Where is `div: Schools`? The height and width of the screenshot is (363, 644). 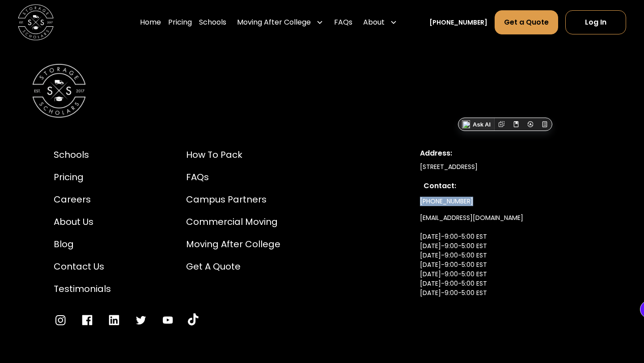
div: Schools is located at coordinates (82, 155).